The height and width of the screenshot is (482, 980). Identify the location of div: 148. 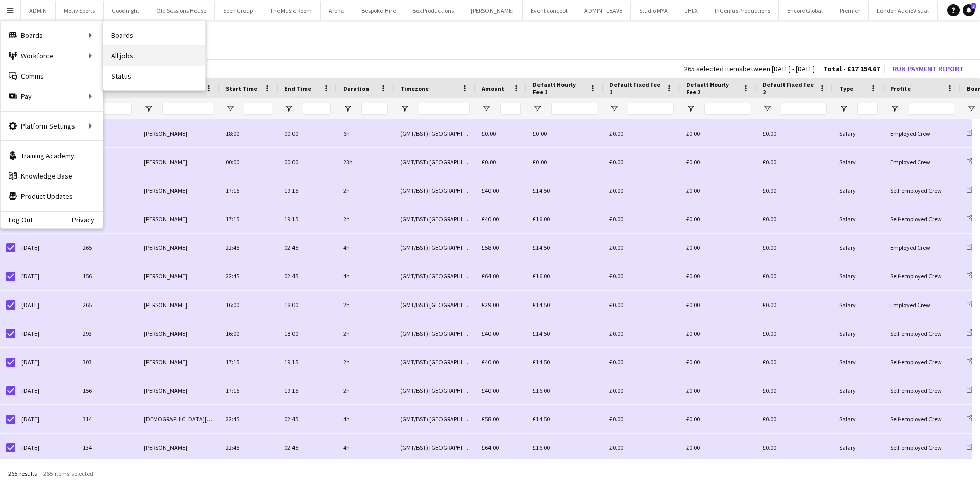
(107, 134).